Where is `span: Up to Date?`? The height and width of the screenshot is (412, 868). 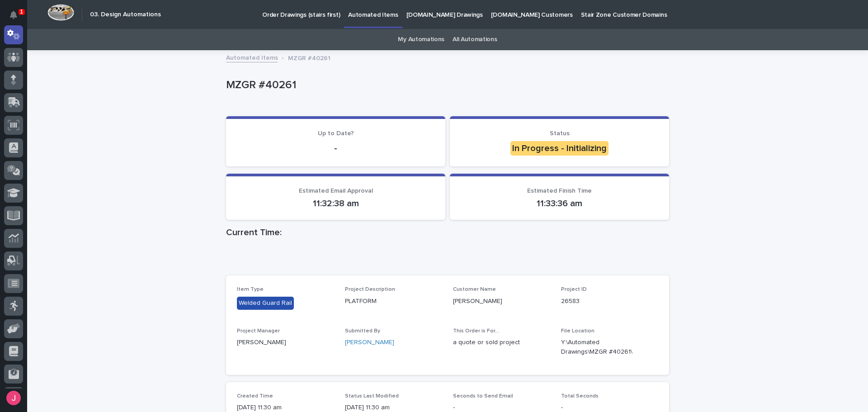 span: Up to Date? is located at coordinates (336, 133).